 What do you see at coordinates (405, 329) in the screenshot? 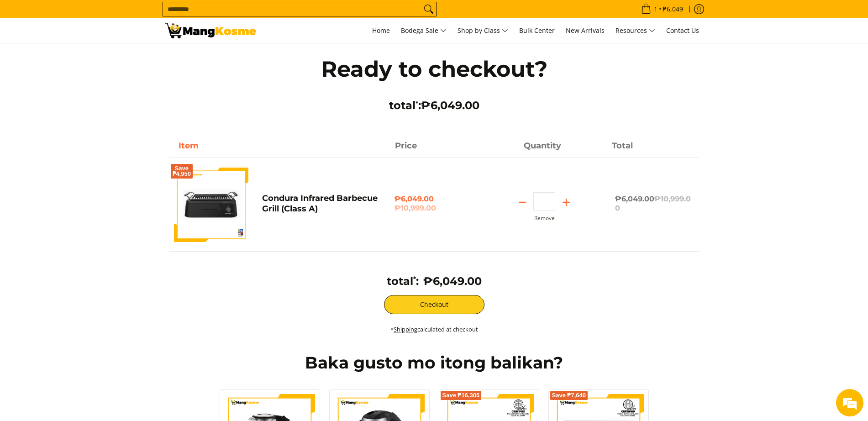
I see `a: Shipping` at bounding box center [405, 329].